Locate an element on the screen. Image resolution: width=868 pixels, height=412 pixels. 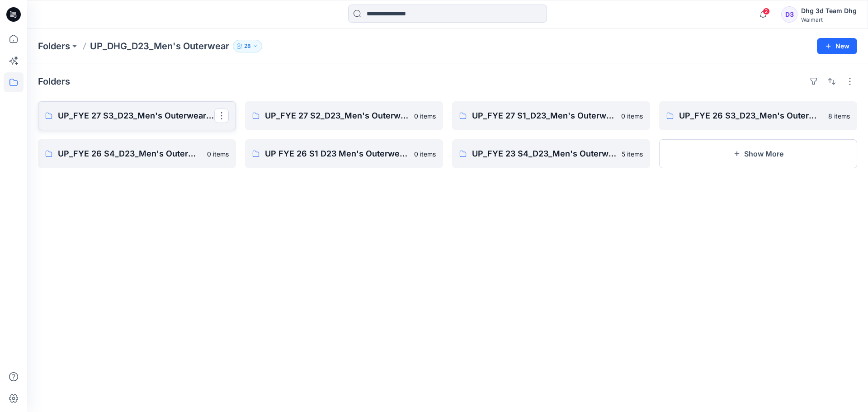
p: 28 is located at coordinates (247, 46).